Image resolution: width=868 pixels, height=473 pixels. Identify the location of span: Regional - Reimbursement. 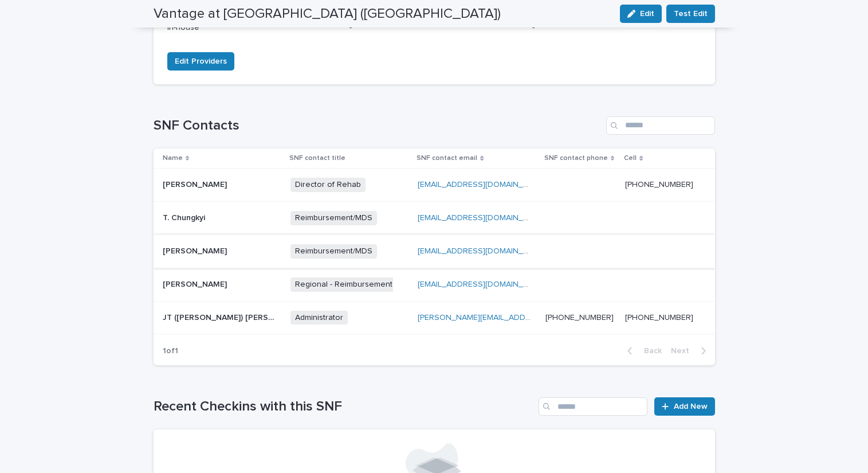
(344, 284).